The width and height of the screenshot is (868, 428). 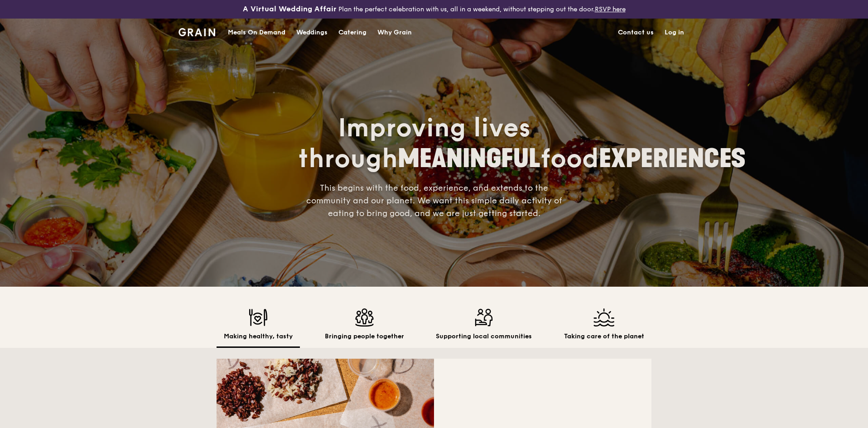 I want to click on div: Why Grain, so click(x=395, y=32).